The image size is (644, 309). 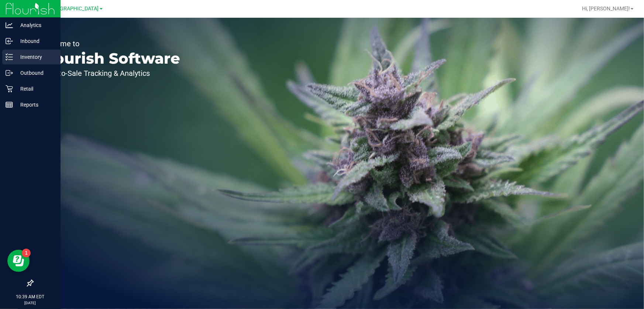 What do you see at coordinates (35, 105) in the screenshot?
I see `p: Reports` at bounding box center [35, 105].